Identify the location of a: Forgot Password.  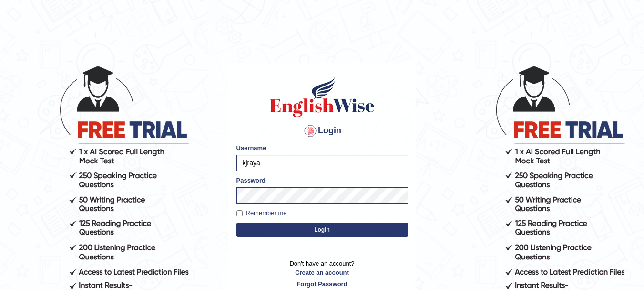
(322, 283).